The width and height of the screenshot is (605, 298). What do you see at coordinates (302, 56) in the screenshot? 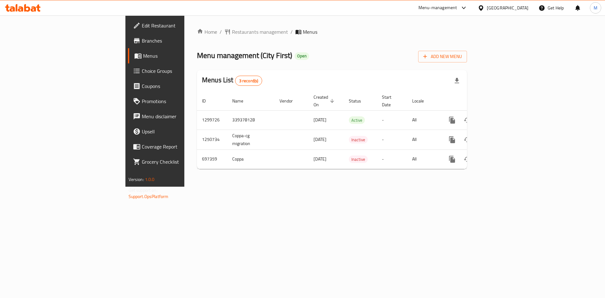
I see `span: Open` at bounding box center [302, 56].